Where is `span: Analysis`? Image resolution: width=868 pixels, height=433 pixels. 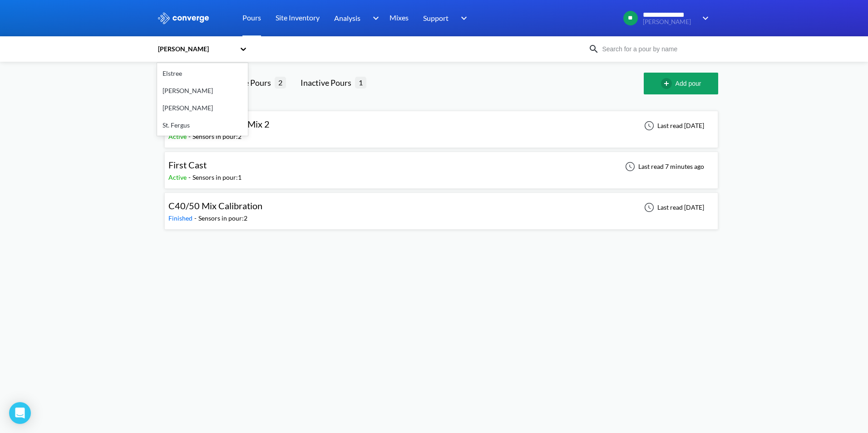 span: Analysis is located at coordinates (347, 18).